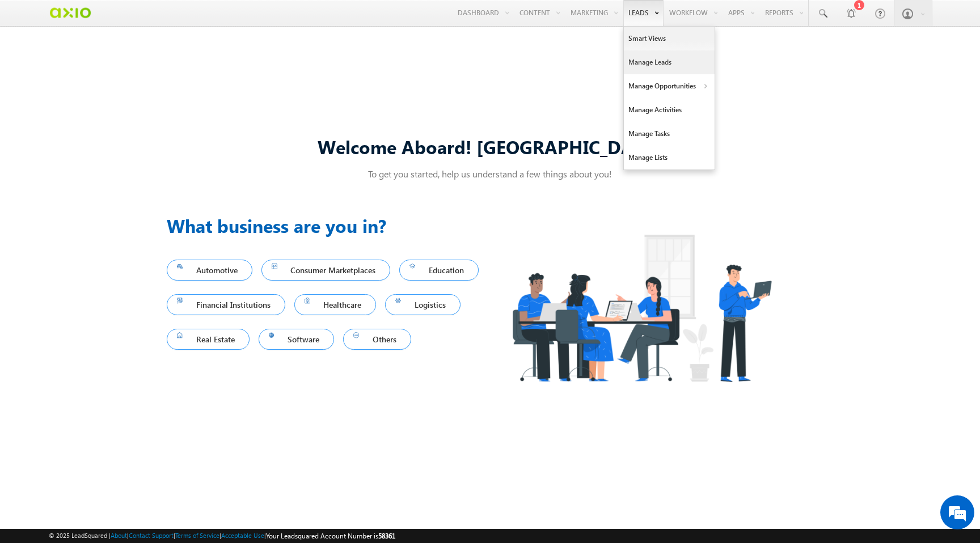 The image size is (980, 543). Describe the element at coordinates (669, 62) in the screenshot. I see `a: Manage Leads` at that location.